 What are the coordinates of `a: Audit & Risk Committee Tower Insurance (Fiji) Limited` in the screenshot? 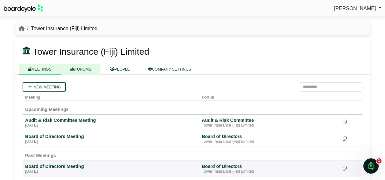 It's located at (270, 123).